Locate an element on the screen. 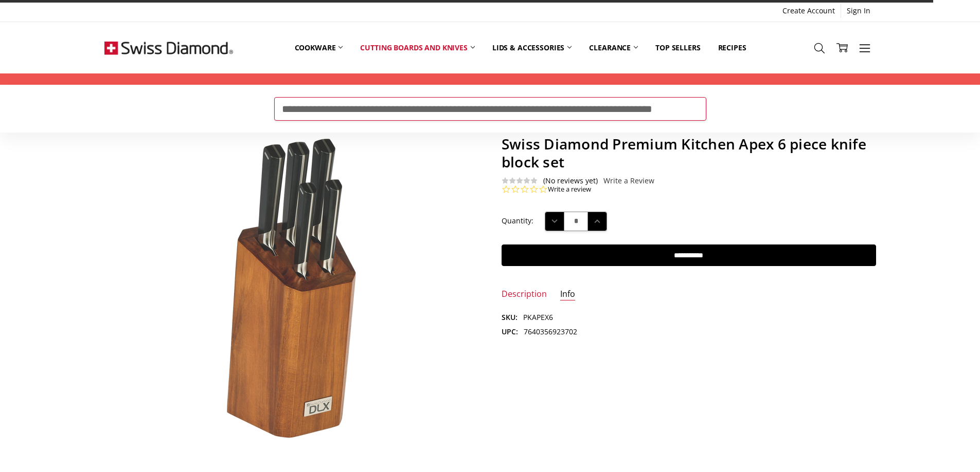  a: Description is located at coordinates (524, 294).